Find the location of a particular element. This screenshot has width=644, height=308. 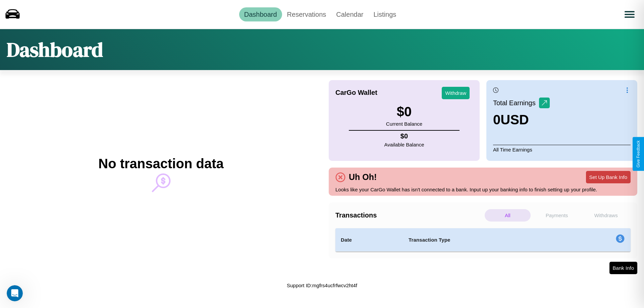

h4: $ 0 is located at coordinates (404, 136).